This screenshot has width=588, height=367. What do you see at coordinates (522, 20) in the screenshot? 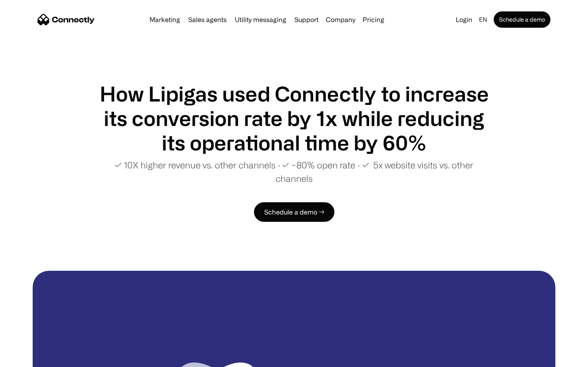
I see `a: Schedule a demo` at bounding box center [522, 20].